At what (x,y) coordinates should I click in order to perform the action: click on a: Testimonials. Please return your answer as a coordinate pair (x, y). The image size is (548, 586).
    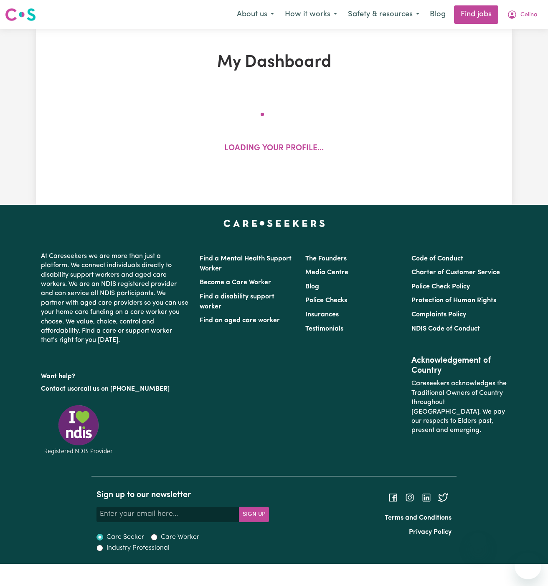
    Looking at the image, I should click on (324, 329).